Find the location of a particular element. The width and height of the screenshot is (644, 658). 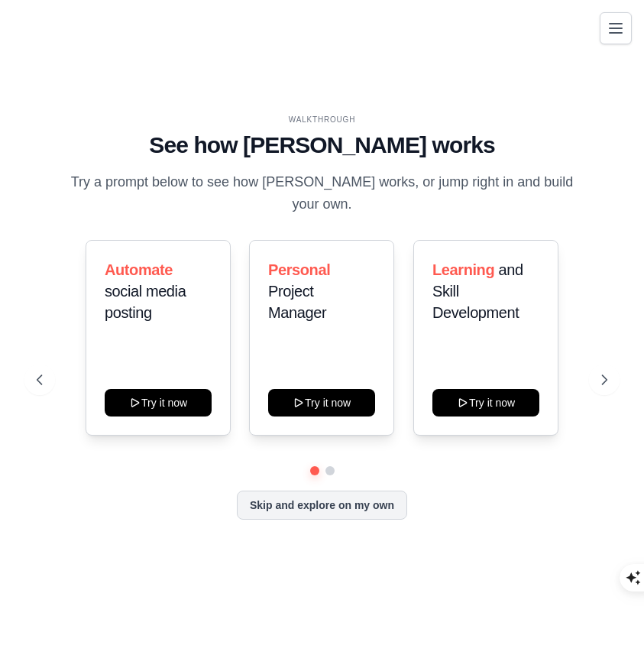

span: social media posting is located at coordinates (145, 302).